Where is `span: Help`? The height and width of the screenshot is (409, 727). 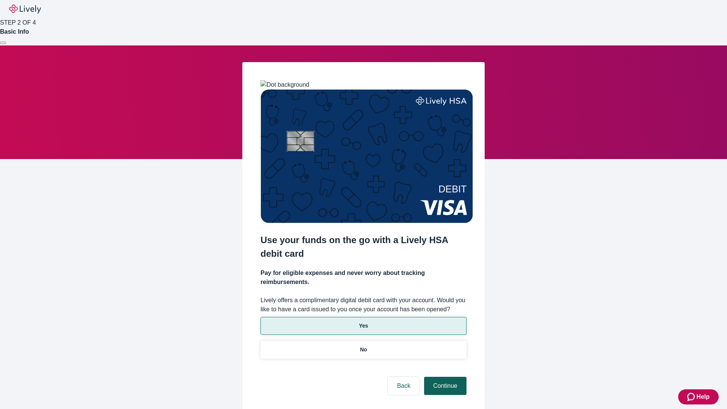 span: Help is located at coordinates (703, 397).